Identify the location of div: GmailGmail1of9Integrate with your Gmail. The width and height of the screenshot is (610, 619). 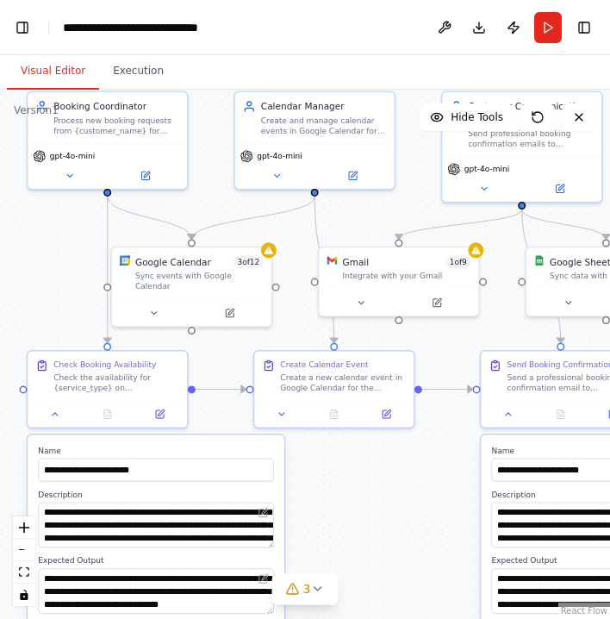
(399, 282).